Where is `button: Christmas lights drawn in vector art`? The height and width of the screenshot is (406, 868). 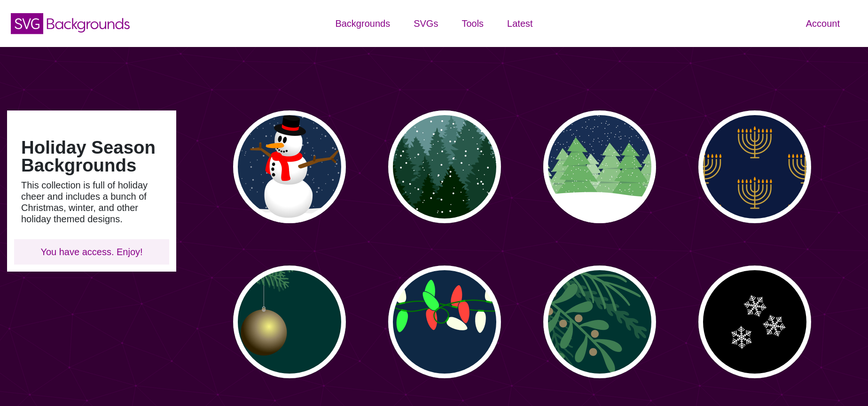
button: Christmas lights drawn in vector art is located at coordinates (445, 322).